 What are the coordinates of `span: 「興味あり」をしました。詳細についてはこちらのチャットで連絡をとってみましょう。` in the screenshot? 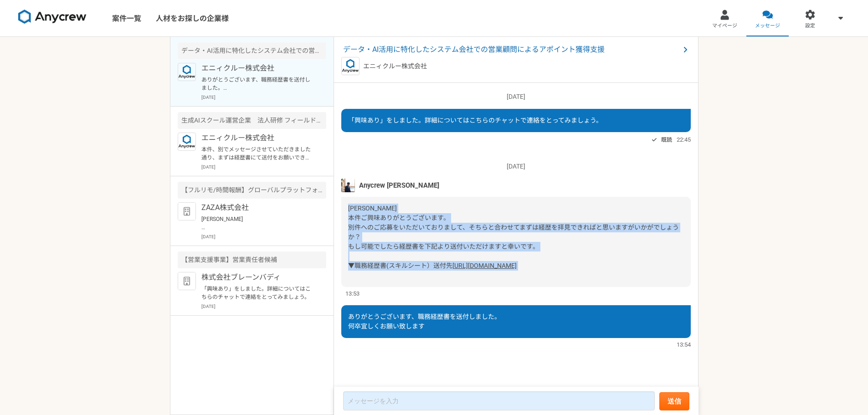 It's located at (475, 121).